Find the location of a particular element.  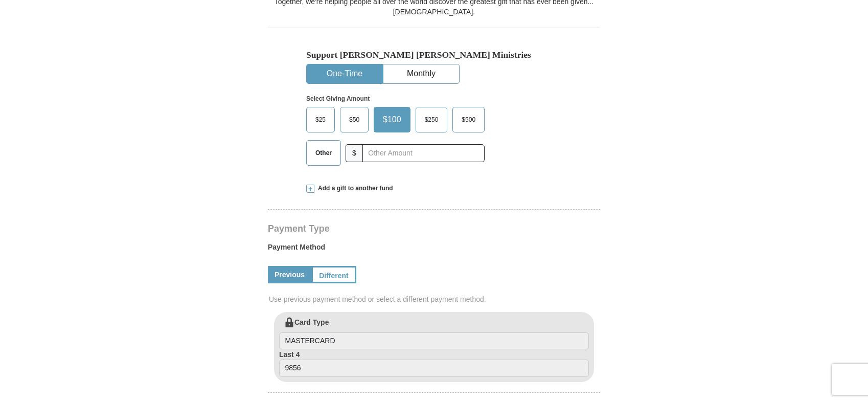

label: Payment Method is located at coordinates (434, 249).